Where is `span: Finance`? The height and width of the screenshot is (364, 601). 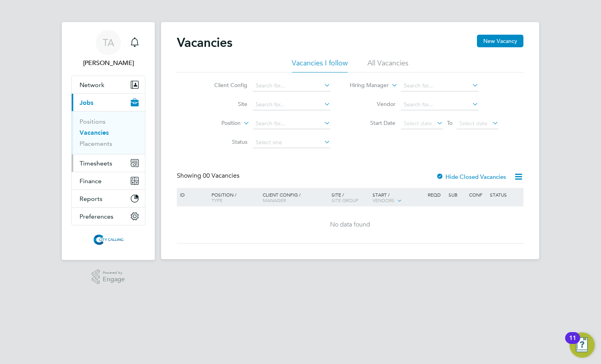
span: Finance is located at coordinates (91, 181).